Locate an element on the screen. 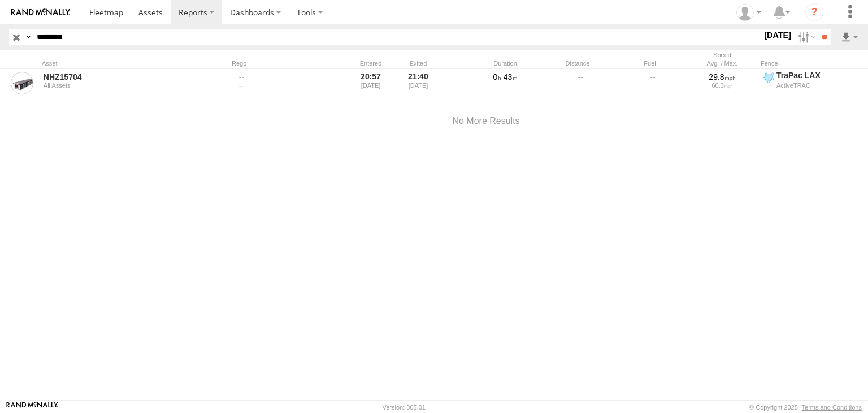  span: 0 is located at coordinates (497, 77).